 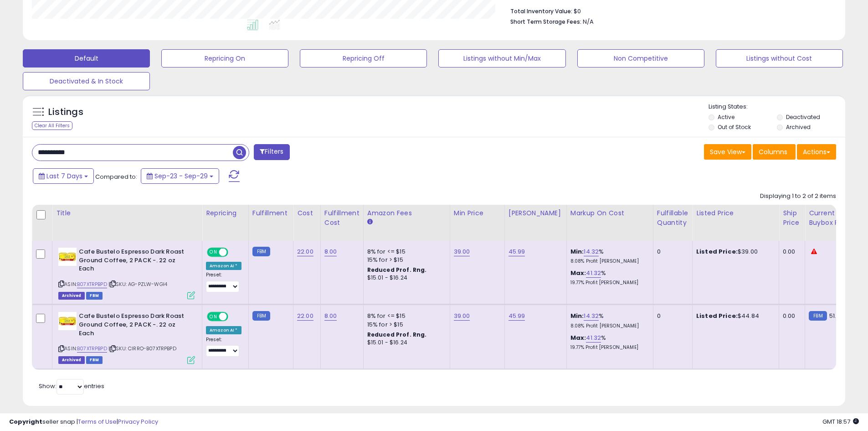 I want to click on b: Reduced Prof. Rng., so click(x=397, y=334).